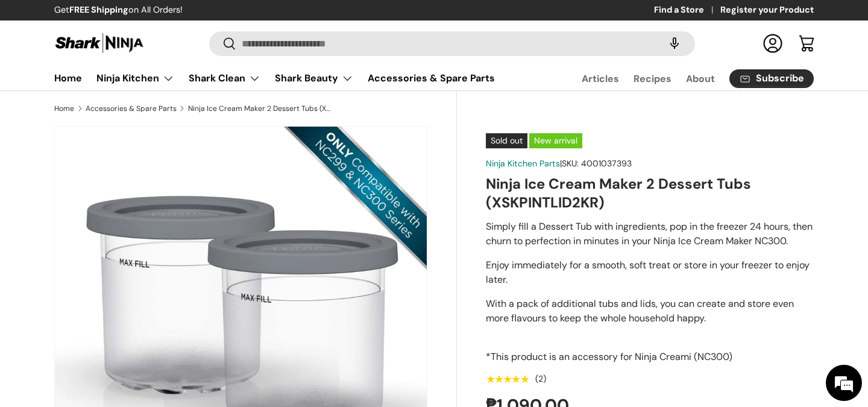 The height and width of the screenshot is (407, 868). I want to click on a: Ninja Kitchen Parts, so click(523, 163).